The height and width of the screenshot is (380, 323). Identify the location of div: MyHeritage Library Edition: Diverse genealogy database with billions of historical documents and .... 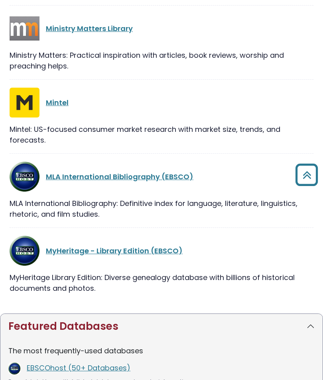
(161, 283).